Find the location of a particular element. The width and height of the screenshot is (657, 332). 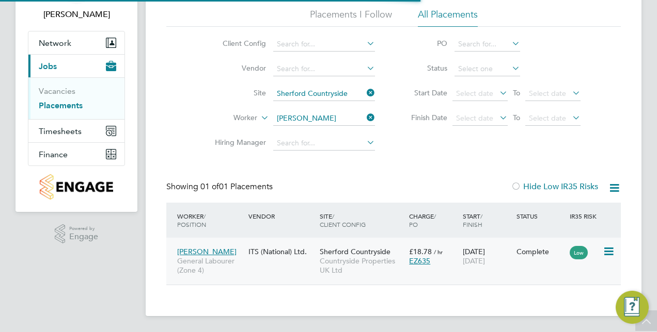

div: Vendor is located at coordinates (281, 216).